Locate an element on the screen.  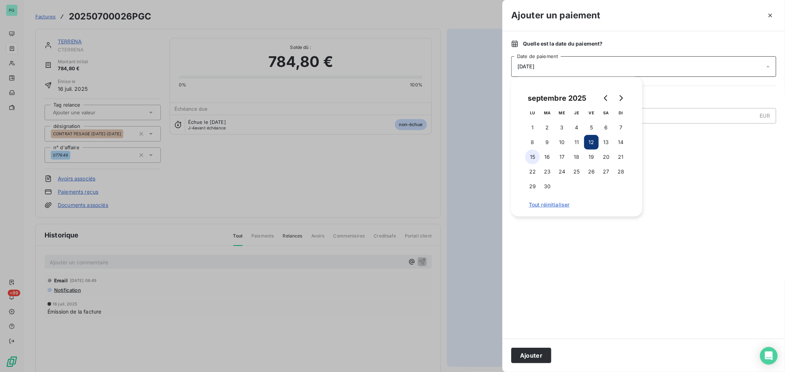
button: 12 is located at coordinates (591, 142).